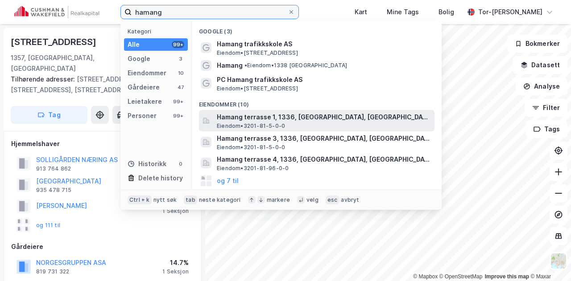 The height and width of the screenshot is (281, 571). I want to click on div: Bolig, so click(446, 12).